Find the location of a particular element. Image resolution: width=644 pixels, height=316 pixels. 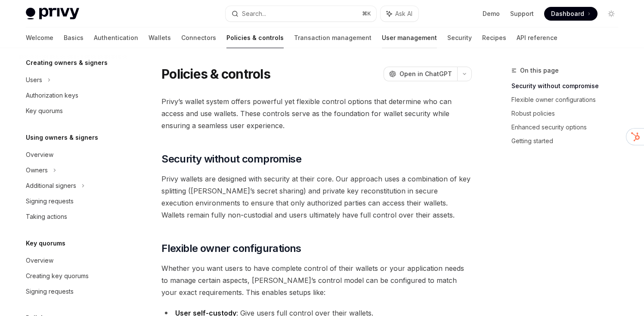

a: Policies & controls is located at coordinates (255, 38).